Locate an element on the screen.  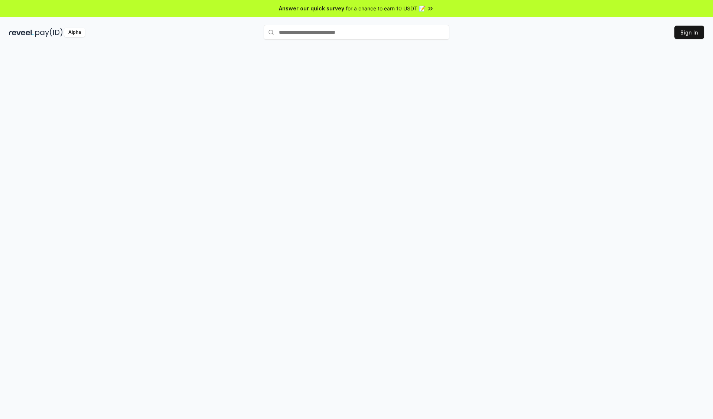
div: Alpha is located at coordinates (75, 32).